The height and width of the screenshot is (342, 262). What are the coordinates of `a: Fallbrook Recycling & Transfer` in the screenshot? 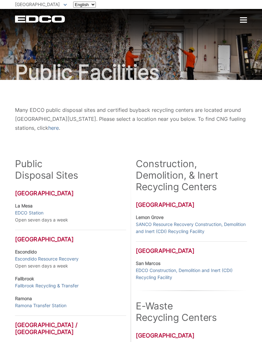 It's located at (47, 286).